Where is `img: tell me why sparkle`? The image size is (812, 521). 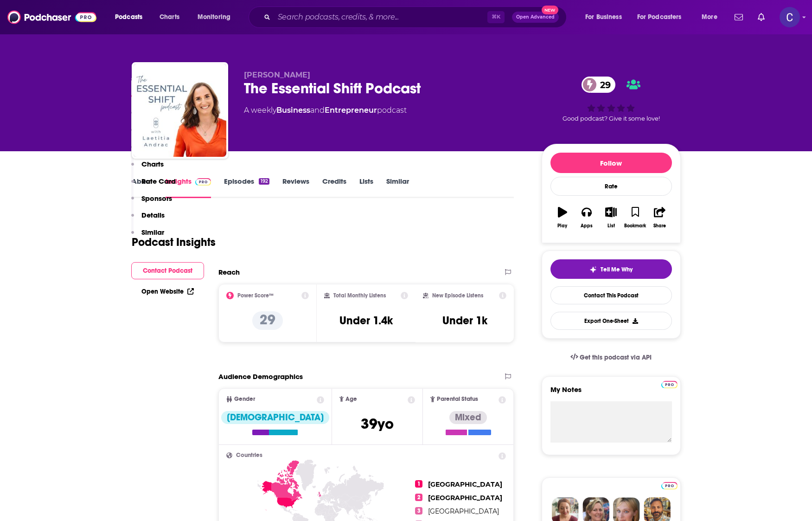 img: tell me why sparkle is located at coordinates (594, 269).